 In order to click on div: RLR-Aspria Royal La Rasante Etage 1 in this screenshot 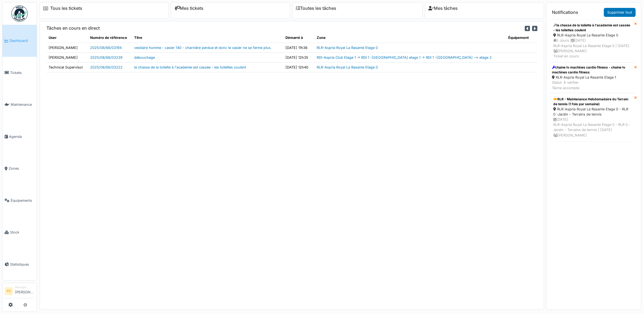, I will do `click(592, 77)`.